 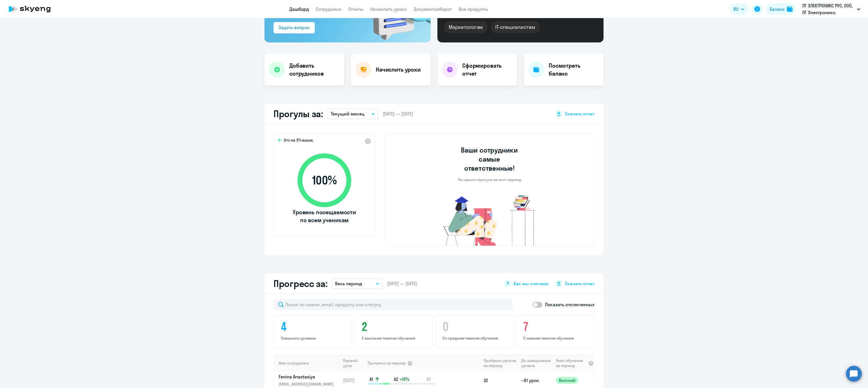 I want to click on div: Задать вопрос, so click(x=294, y=27).